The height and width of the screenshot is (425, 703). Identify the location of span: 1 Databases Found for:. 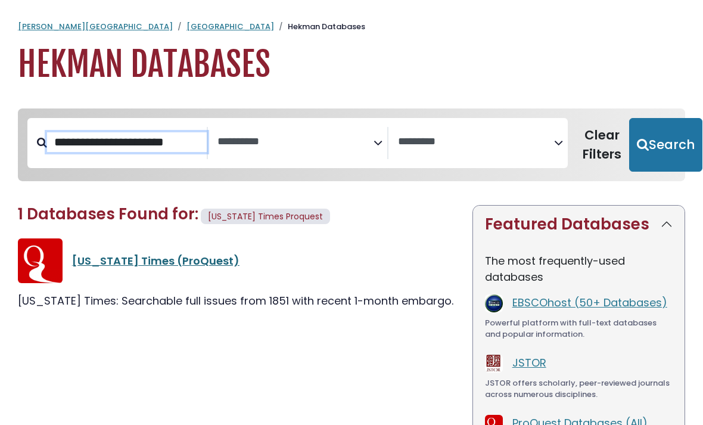
(108, 214).